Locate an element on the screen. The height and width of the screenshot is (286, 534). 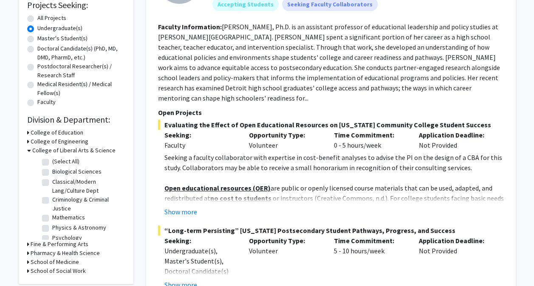
h3: Pharmacy & Health Science is located at coordinates (65, 253).